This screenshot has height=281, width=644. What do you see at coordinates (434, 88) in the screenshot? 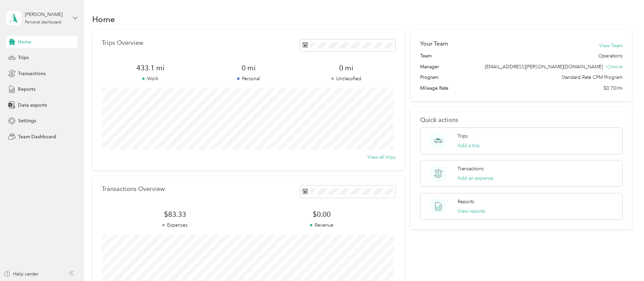
I see `span: Mileage Rate` at bounding box center [434, 88].